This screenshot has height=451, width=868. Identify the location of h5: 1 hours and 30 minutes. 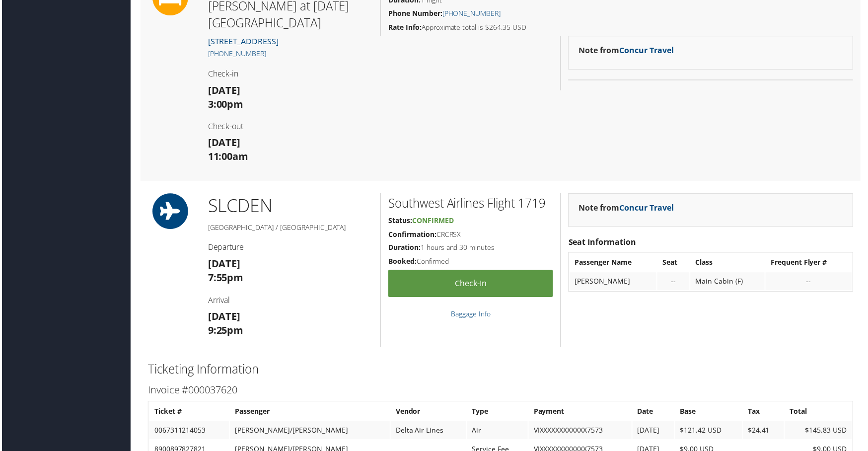
(470, 249).